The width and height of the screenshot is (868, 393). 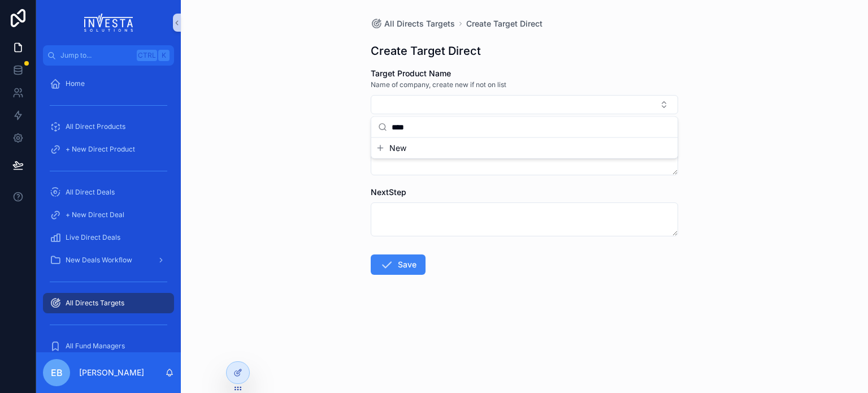 What do you see at coordinates (108, 23) in the screenshot?
I see `img: App logo` at bounding box center [108, 23].